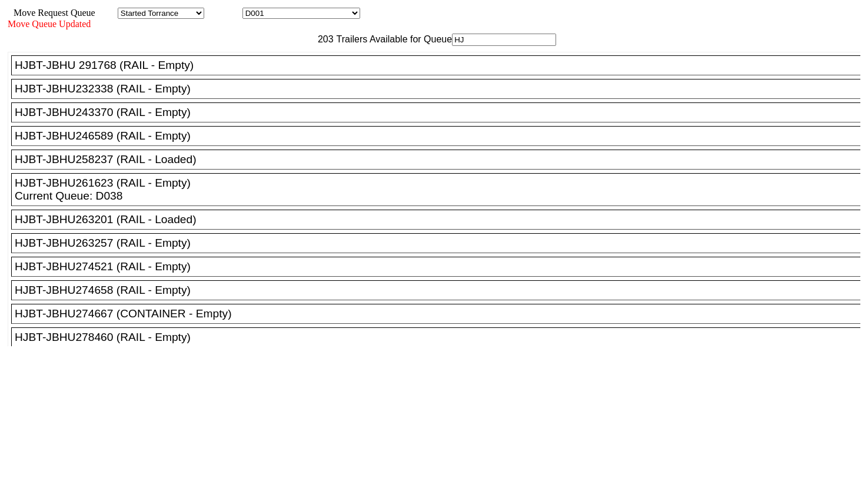  Describe the element at coordinates (106, 12) in the screenshot. I see `span: Area` at that location.